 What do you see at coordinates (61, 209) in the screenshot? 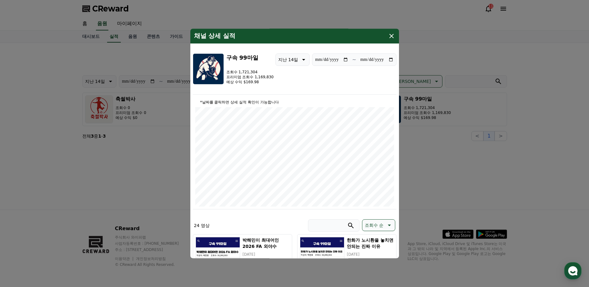
I see `span: 대화` at bounding box center [61, 209].